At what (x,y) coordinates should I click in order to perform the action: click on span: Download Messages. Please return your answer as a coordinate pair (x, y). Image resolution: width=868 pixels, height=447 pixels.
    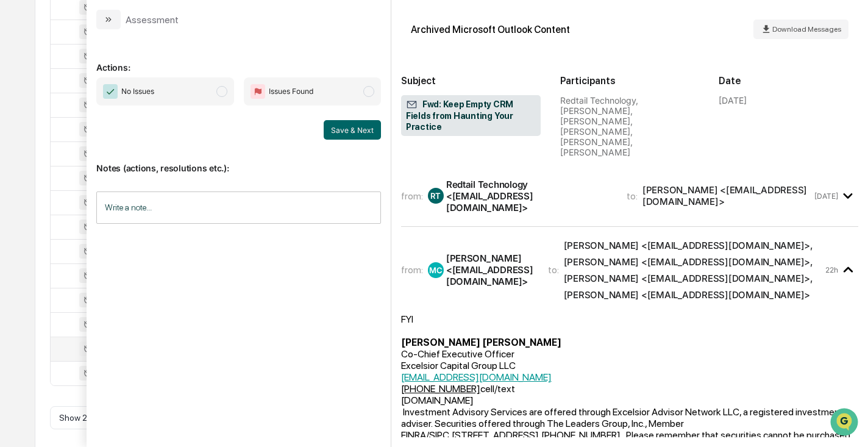
    Looking at the image, I should click on (806, 30).